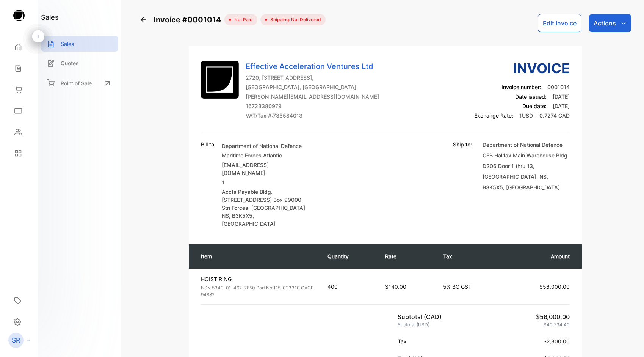 The height and width of the screenshot is (357, 644). Describe the element at coordinates (605, 23) in the screenshot. I see `p: Actions` at that location.